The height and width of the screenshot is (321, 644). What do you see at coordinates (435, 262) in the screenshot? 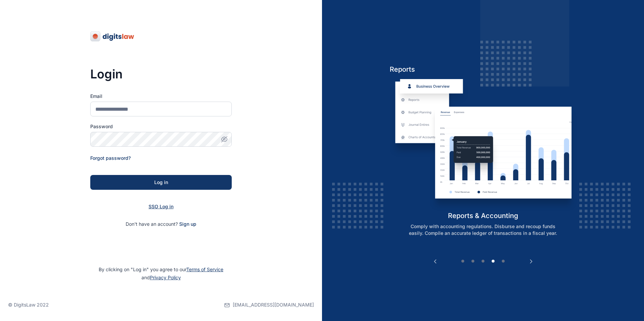
I see `button: Previous` at bounding box center [435, 262].